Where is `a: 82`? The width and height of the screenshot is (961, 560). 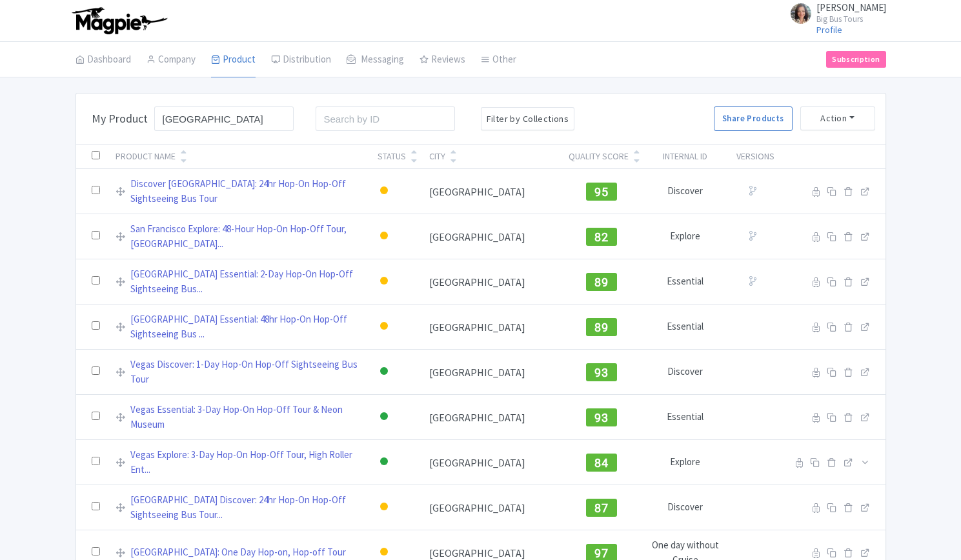
a: 82 is located at coordinates (602, 235).